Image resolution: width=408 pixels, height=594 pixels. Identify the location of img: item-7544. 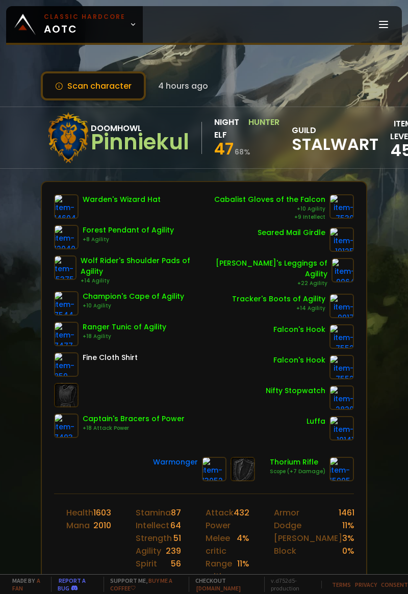
(66, 304).